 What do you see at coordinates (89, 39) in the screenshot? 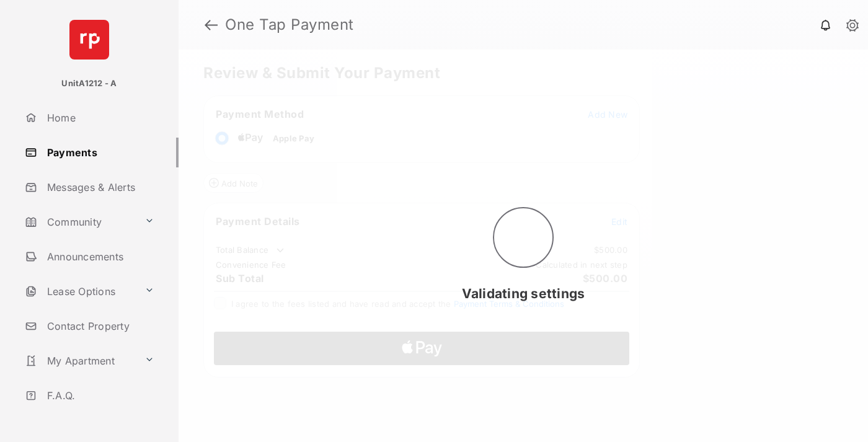
I see `img: svg+xml;base64,PHN2ZyB4bWxucz0iaHR0cDovL3d3dy53My5vcmcvMjAwMC9zdmciIHdpZHRoPSI2NCIgaGVpZ2h0PSI2NC...` at bounding box center [89, 39].